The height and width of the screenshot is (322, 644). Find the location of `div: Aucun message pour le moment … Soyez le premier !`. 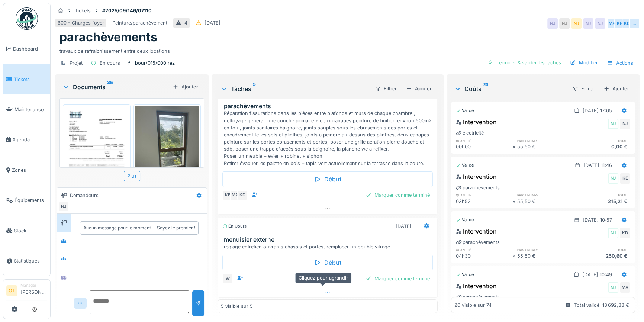

div: Aucun message pour le moment … Soyez le premier ! is located at coordinates (139, 228).